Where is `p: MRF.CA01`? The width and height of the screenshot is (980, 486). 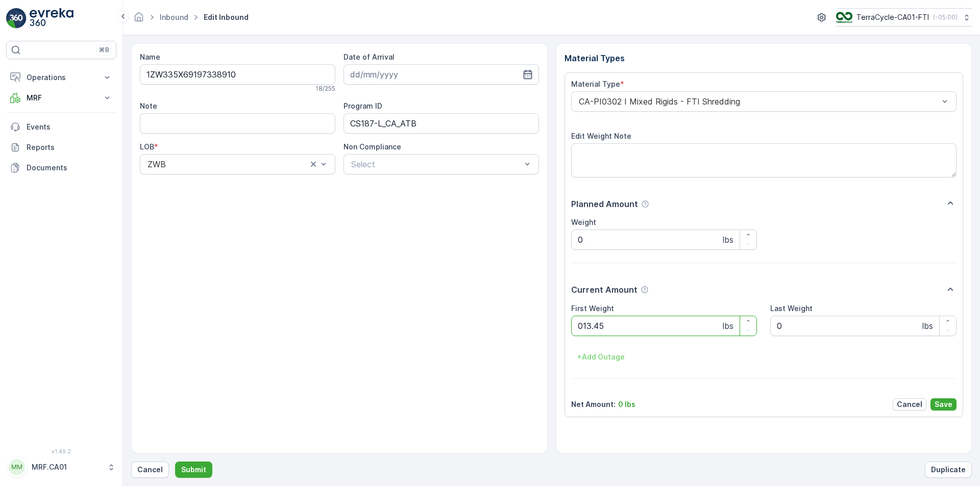
p: MRF.CA01 is located at coordinates (67, 467).